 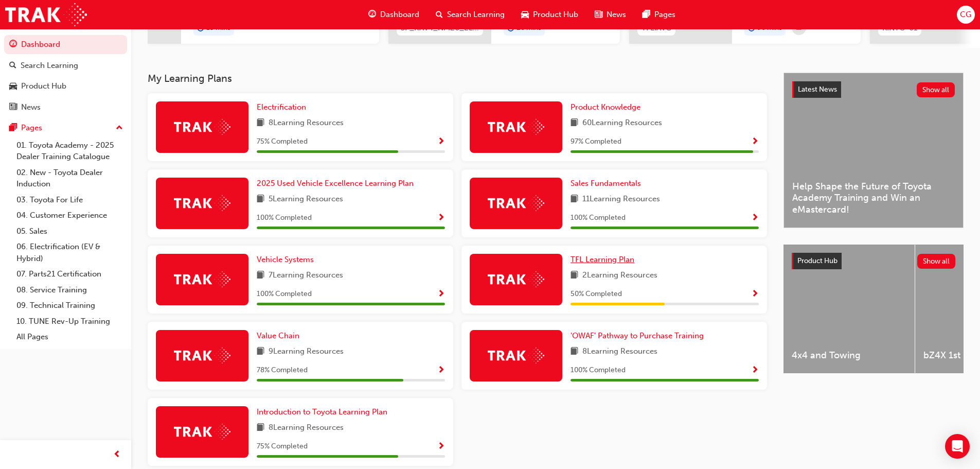 What do you see at coordinates (622, 123) in the screenshot?
I see `span: 60 Learning Resources` at bounding box center [622, 123].